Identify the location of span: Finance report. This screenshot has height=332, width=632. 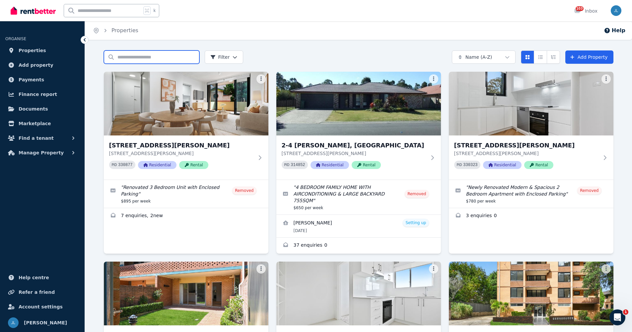
(38, 94).